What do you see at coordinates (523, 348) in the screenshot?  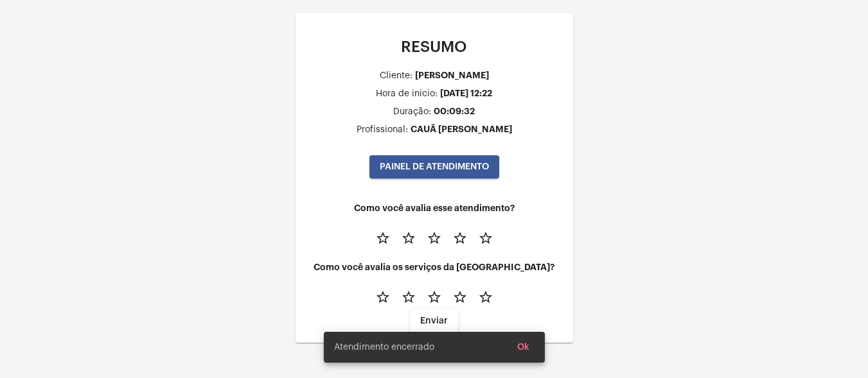 I see `span: Ok` at bounding box center [523, 348].